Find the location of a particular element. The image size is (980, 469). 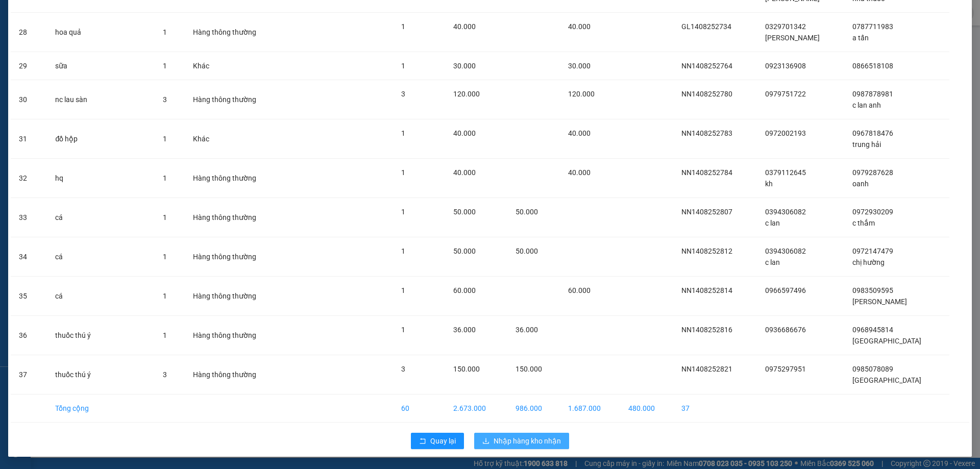

span: a tấn is located at coordinates (861, 38).